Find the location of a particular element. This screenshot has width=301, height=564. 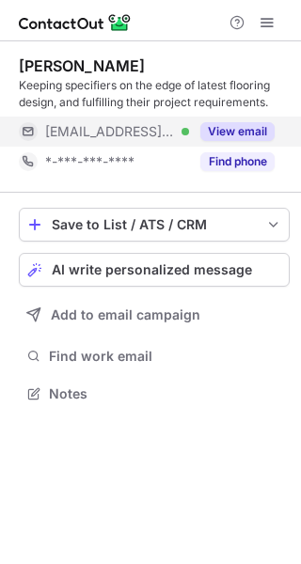

button: Notes is located at coordinates (154, 394).